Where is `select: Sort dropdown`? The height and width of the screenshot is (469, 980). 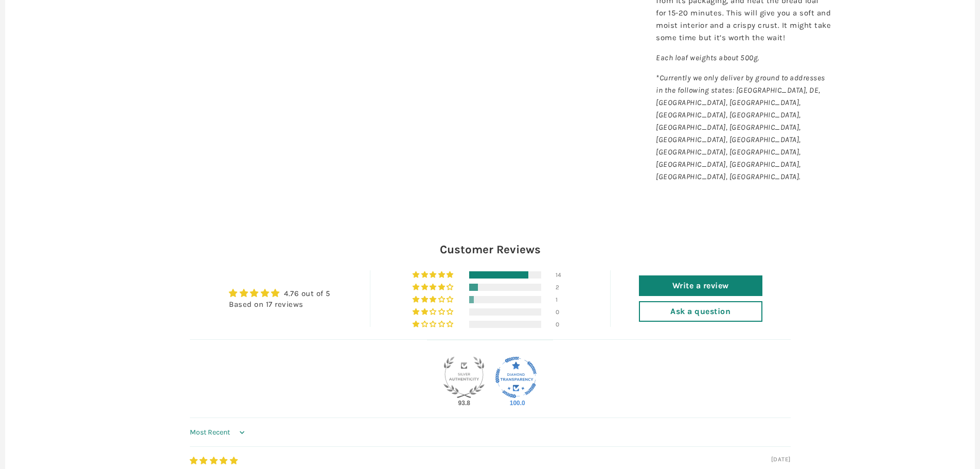
select: Sort dropdown is located at coordinates (219, 432).